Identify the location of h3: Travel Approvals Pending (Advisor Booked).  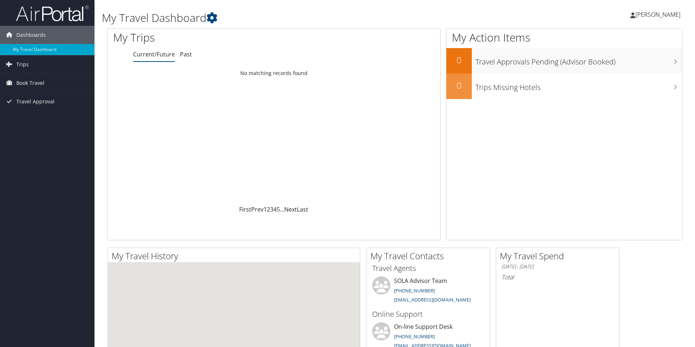
(579, 60).